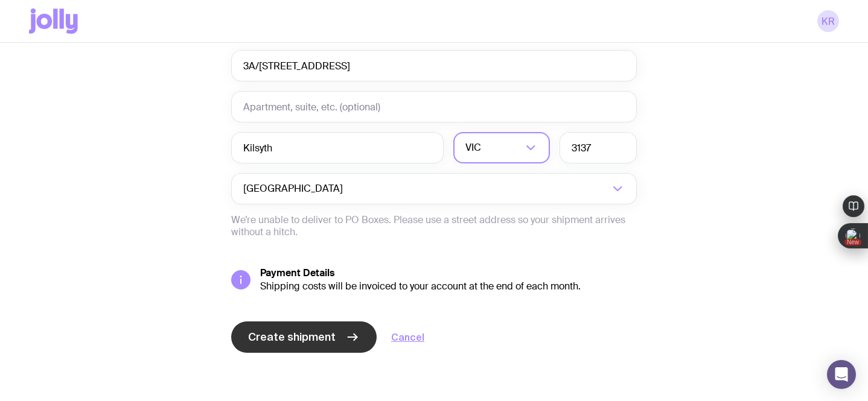  What do you see at coordinates (448, 273) in the screenshot?
I see `h5: Payment Details` at bounding box center [448, 273].